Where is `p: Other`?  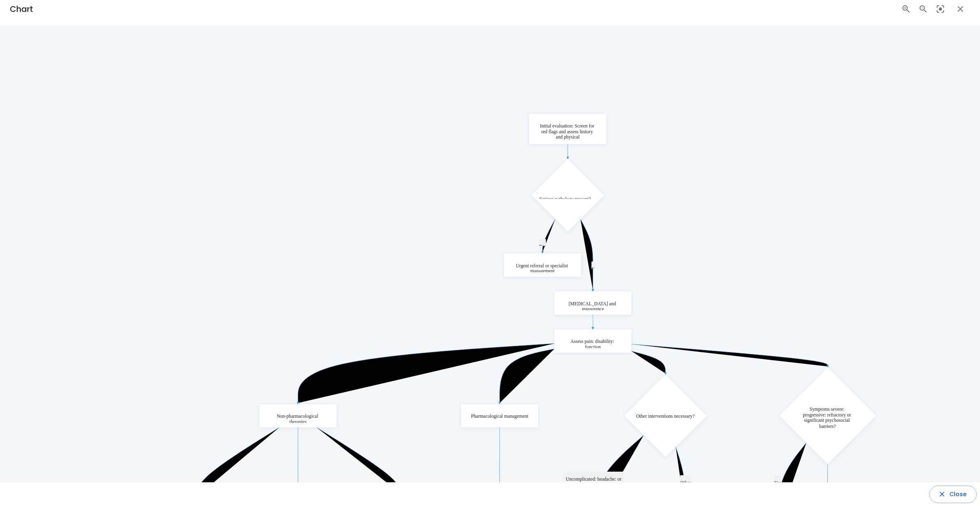
p: Other is located at coordinates (686, 483).